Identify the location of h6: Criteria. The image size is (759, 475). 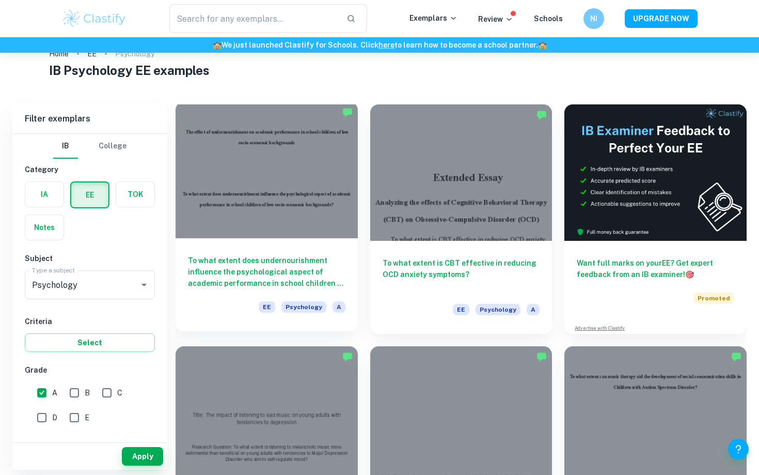
(90, 321).